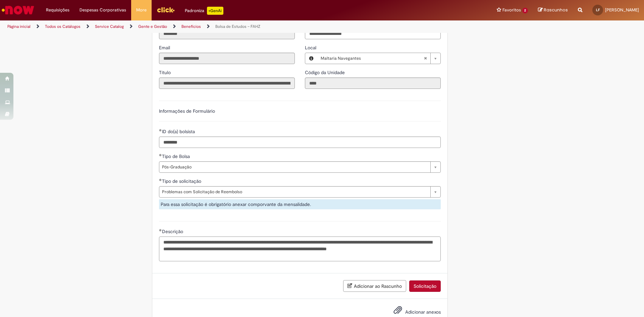 The height and width of the screenshot is (317, 644). What do you see at coordinates (300, 249) in the screenshot?
I see `textarea: Descrição` at bounding box center [300, 249].